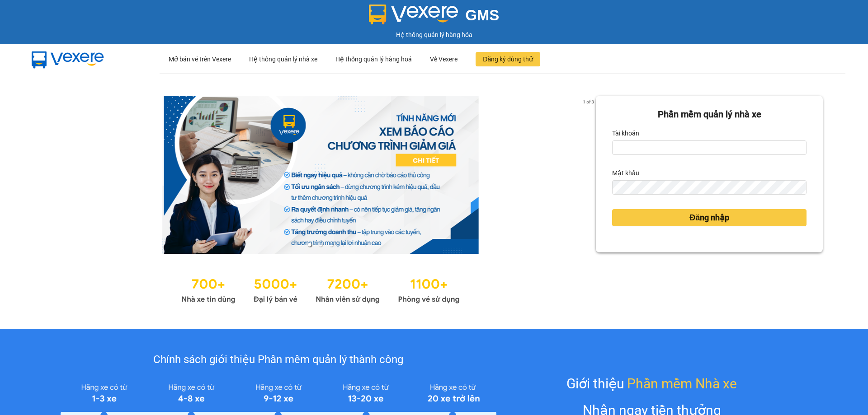 This screenshot has width=868, height=415. What do you see at coordinates (200, 59) in the screenshot?
I see `div: Mở bán vé trên Vexere` at bounding box center [200, 59].